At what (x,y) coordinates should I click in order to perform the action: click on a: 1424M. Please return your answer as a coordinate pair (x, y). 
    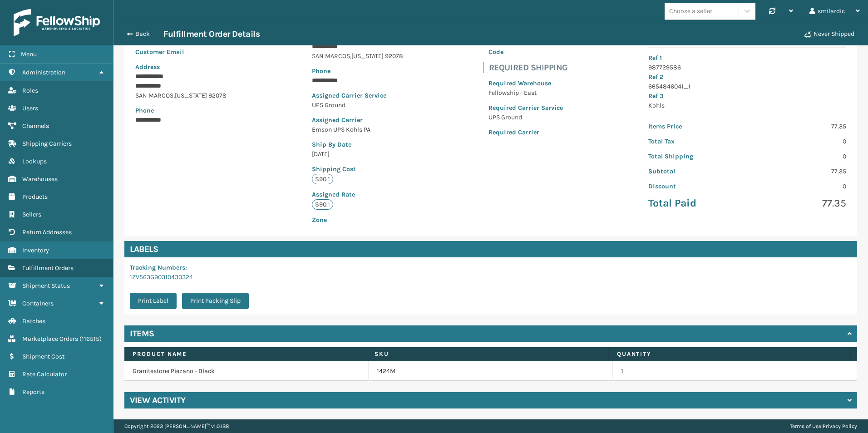
    Looking at the image, I should click on (386, 371).